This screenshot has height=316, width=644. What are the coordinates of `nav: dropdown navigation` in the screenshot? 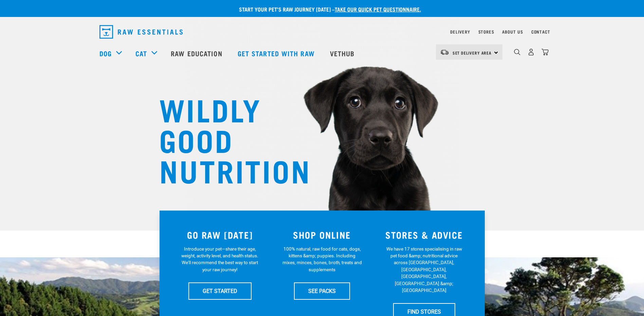 It's located at (322, 32).